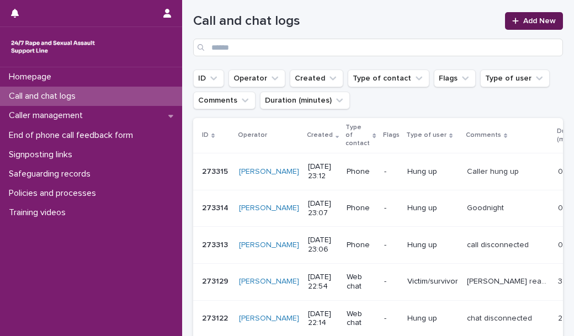 The image size is (574, 336). I want to click on button: ID, so click(209, 78).